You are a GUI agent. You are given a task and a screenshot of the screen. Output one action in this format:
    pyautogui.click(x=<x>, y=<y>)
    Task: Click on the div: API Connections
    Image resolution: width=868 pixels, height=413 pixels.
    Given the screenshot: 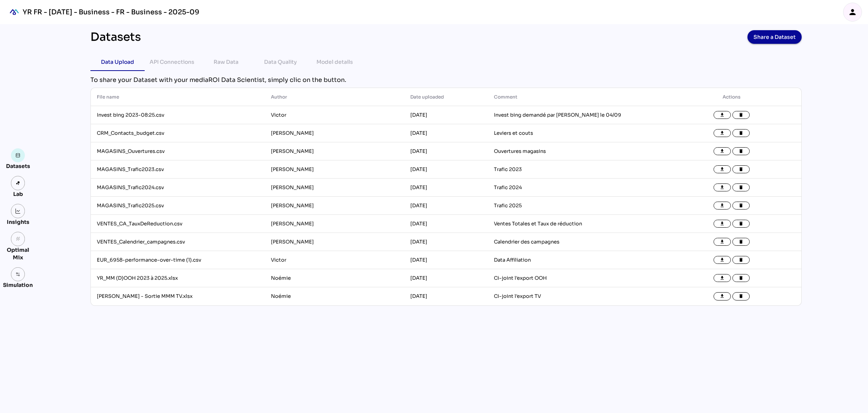 What is the action you would take?
    pyautogui.click(x=172, y=62)
    